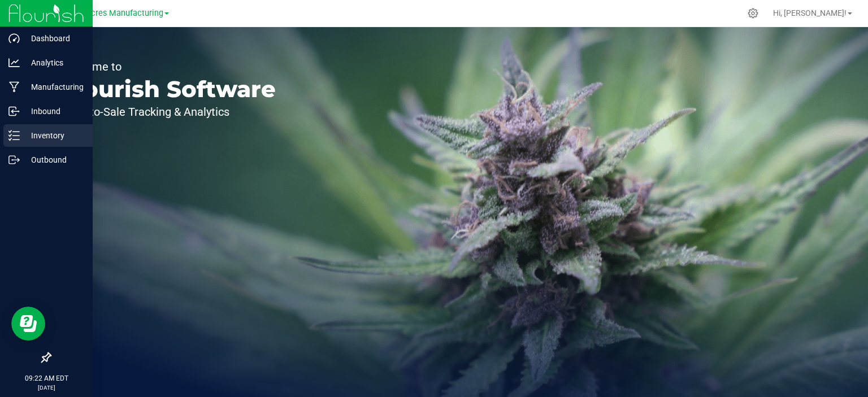  Describe the element at coordinates (14, 111) in the screenshot. I see `inline-svg: Inbound` at that location.